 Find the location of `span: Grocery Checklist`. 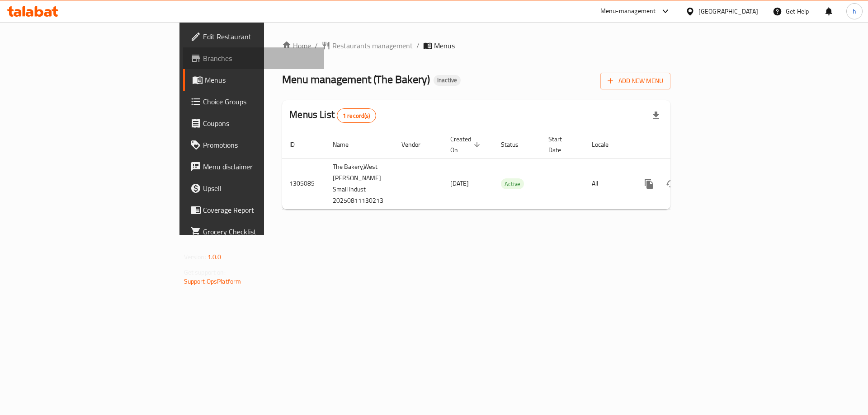

span: Grocery Checklist is located at coordinates (260, 231).